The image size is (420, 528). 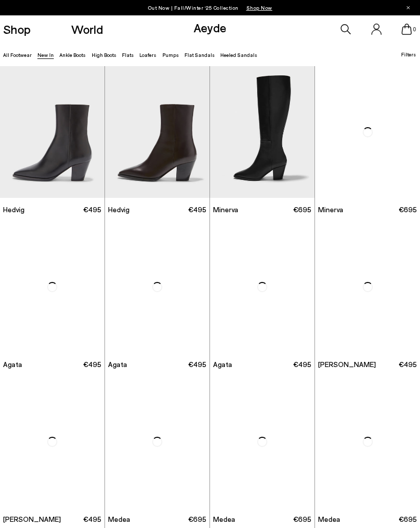 I want to click on a: Pumps, so click(x=171, y=55).